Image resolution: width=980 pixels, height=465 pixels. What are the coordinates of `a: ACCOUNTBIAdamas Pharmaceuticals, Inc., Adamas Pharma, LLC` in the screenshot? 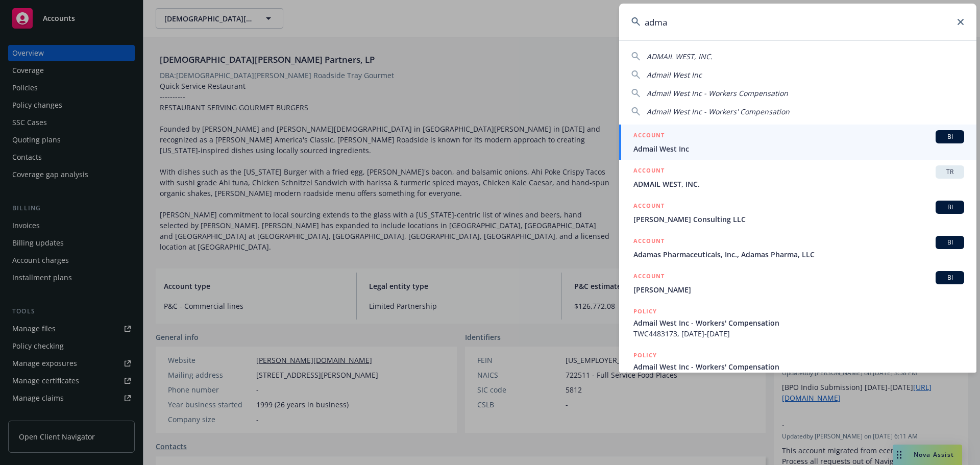 It's located at (798, 248).